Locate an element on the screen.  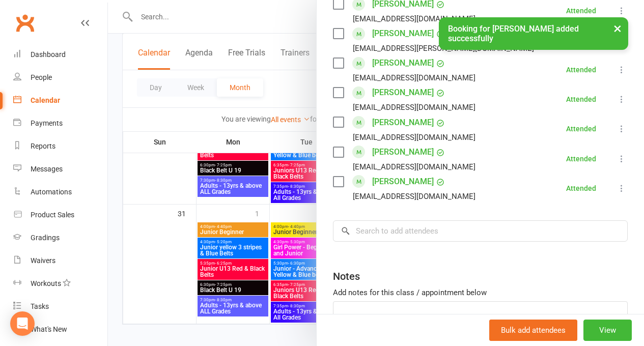
a: Dashboard is located at coordinates (60, 54).